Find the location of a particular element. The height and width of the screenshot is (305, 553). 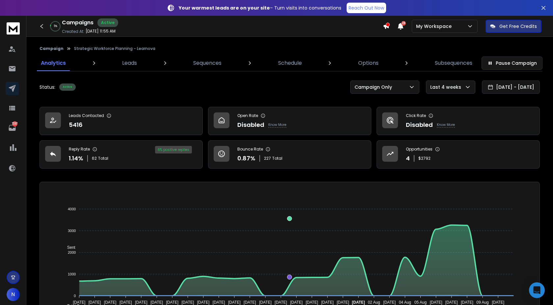

a: Sequences is located at coordinates (207, 63).